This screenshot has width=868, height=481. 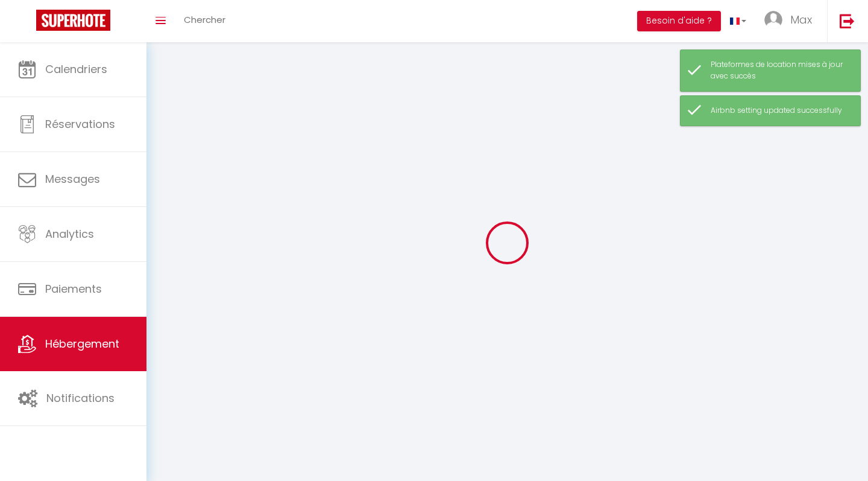 What do you see at coordinates (69, 234) in the screenshot?
I see `span: Analytics` at bounding box center [69, 234].